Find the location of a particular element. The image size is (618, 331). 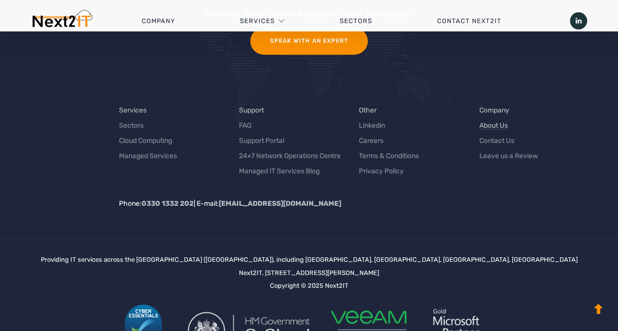

a: Managed IT Services Blog is located at coordinates (279, 171).